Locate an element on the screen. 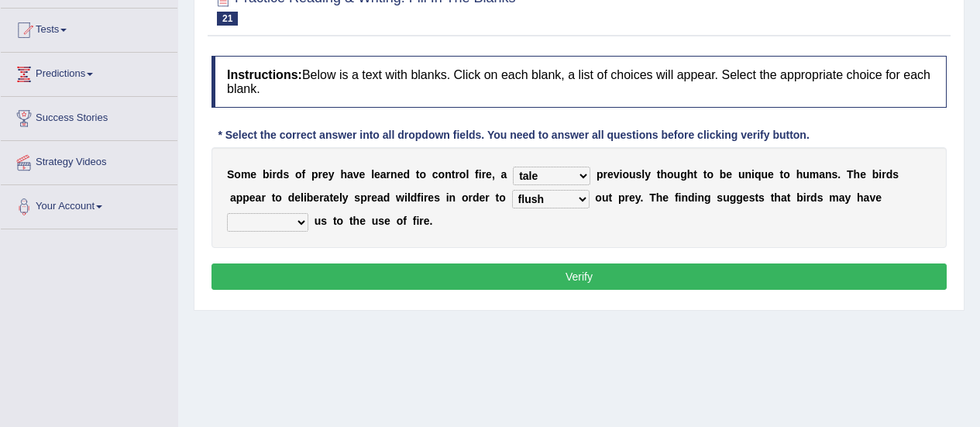 This screenshot has height=427, width=980. b: u is located at coordinates (375, 221).